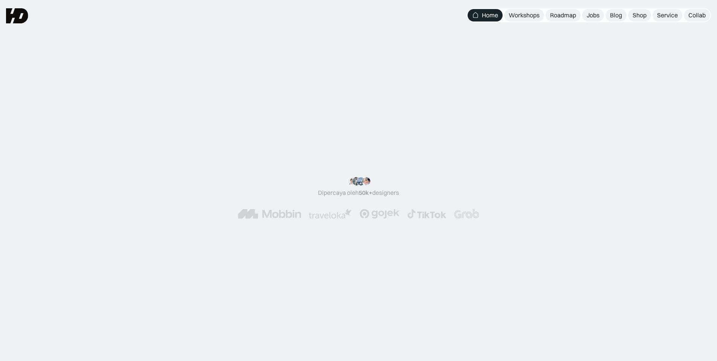 This screenshot has height=361, width=717. I want to click on a: Jobs, so click(593, 15).